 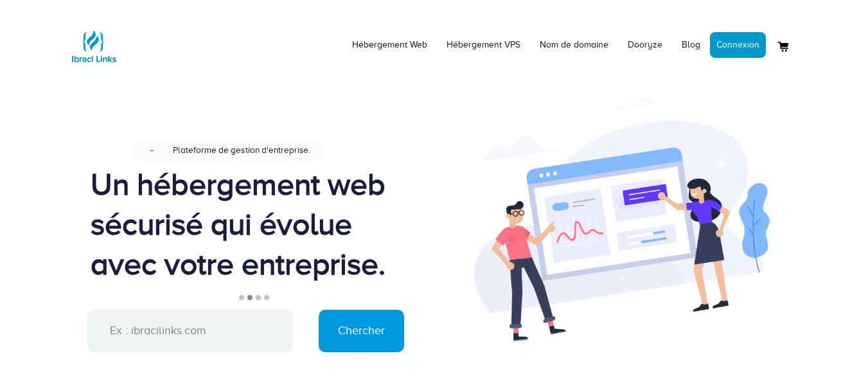 I want to click on input: Ex : ibracilinks.com, so click(x=190, y=331).